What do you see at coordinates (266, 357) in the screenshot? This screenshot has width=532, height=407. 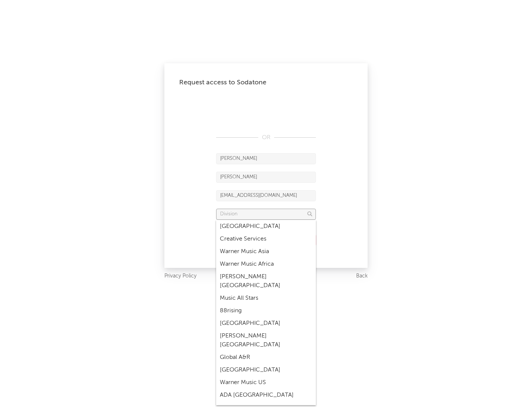 I see `div: Global A&R` at bounding box center [266, 357].